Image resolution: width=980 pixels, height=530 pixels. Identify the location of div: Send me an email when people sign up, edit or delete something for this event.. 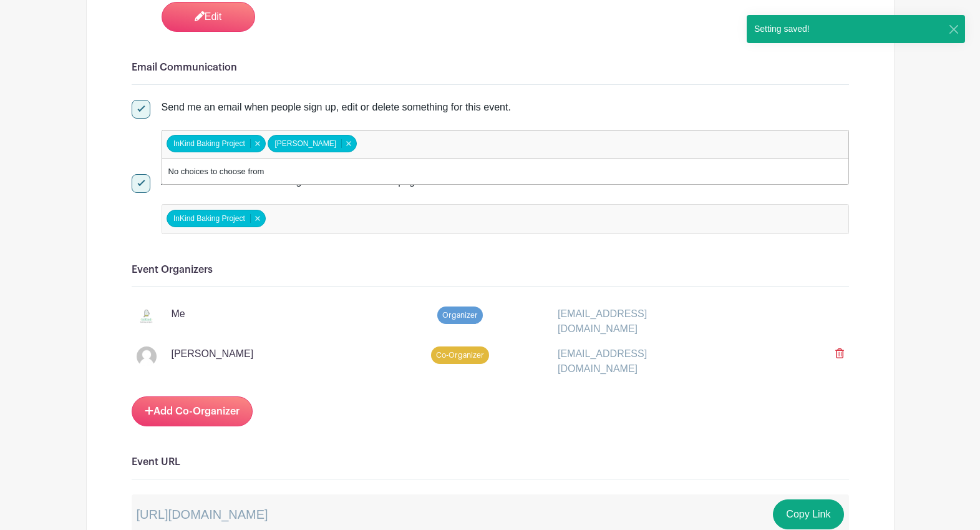
(505, 108).